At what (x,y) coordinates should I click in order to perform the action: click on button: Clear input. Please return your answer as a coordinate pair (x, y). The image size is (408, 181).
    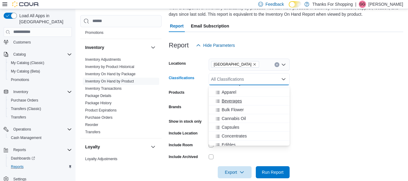
    Looking at the image, I should click on (277, 65).